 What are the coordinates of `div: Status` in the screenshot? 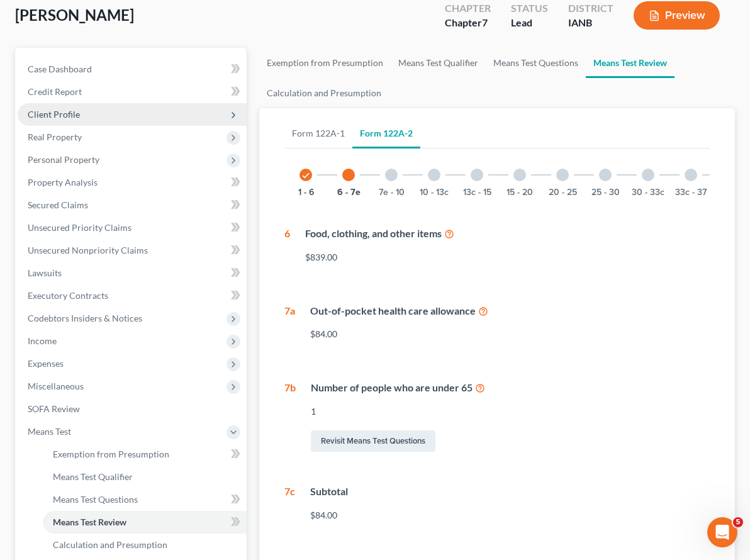 It's located at (529, 9).